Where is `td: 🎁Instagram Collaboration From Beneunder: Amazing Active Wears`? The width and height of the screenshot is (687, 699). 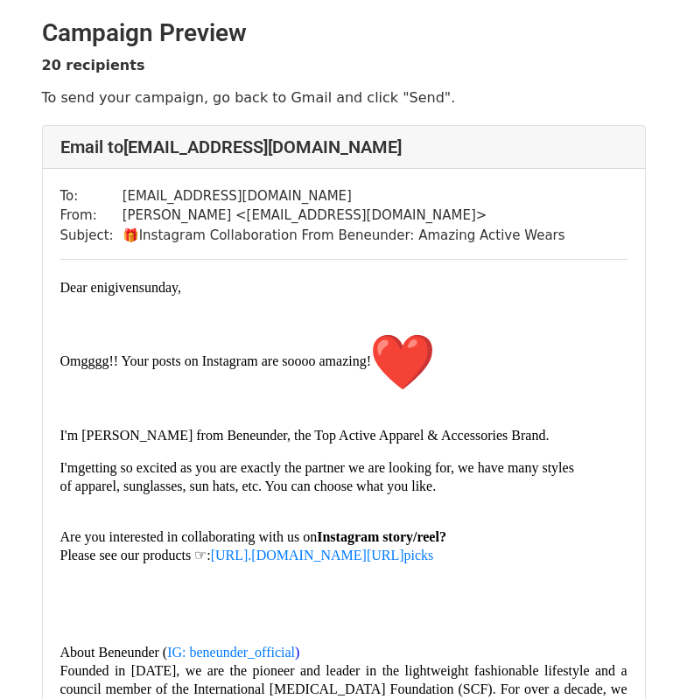 td: 🎁Instagram Collaboration From Beneunder: Amazing Active Wears is located at coordinates (344, 235).